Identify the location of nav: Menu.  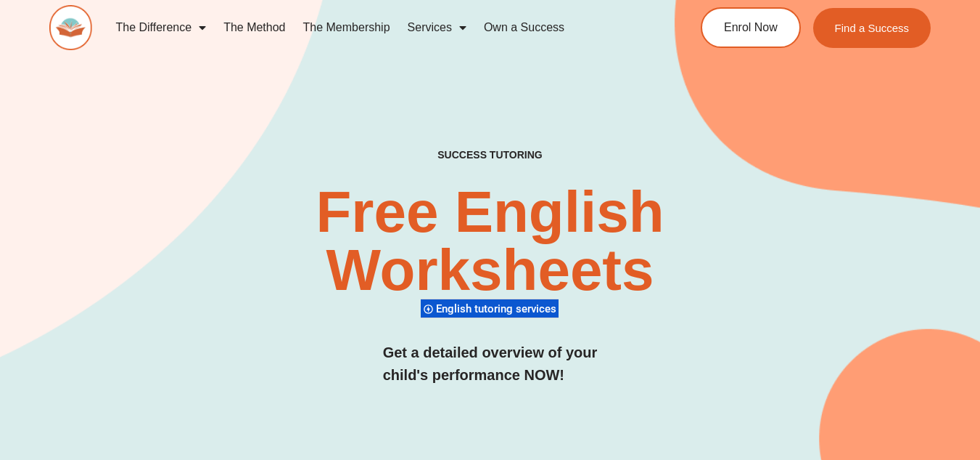
(378, 28).